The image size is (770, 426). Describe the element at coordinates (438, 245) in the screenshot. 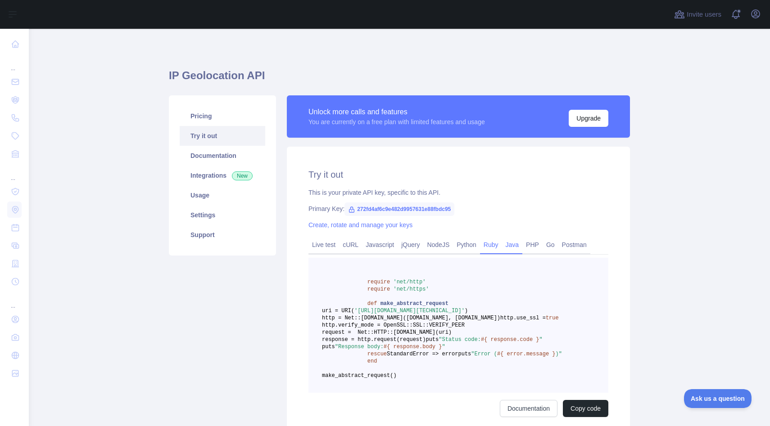

I see `a: NodeJS` at that location.